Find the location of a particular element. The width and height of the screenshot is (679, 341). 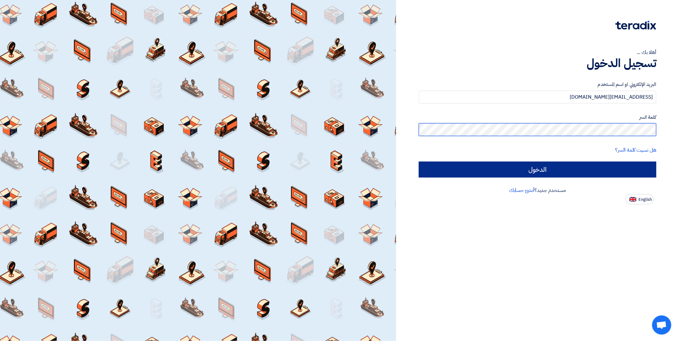

a: أنشئ حسابك is located at coordinates (522, 191).